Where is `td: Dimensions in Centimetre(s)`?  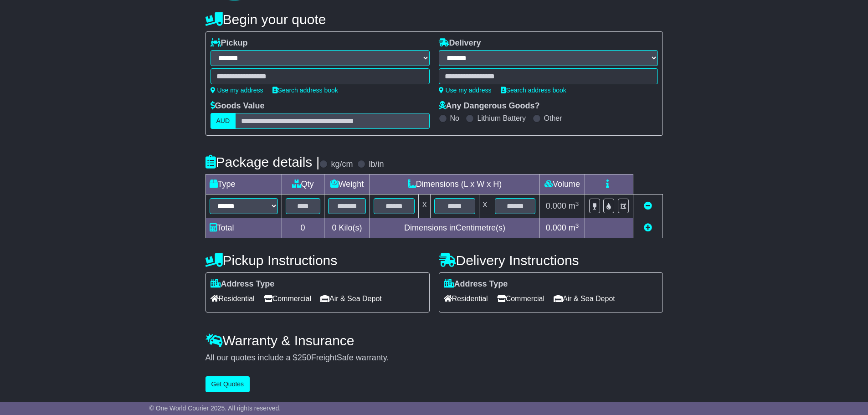 td: Dimensions in Centimetre(s) is located at coordinates (455, 228).